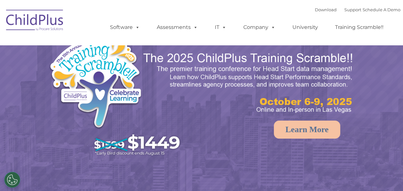 This screenshot has height=191, width=403. I want to click on a: Assessments, so click(177, 27).